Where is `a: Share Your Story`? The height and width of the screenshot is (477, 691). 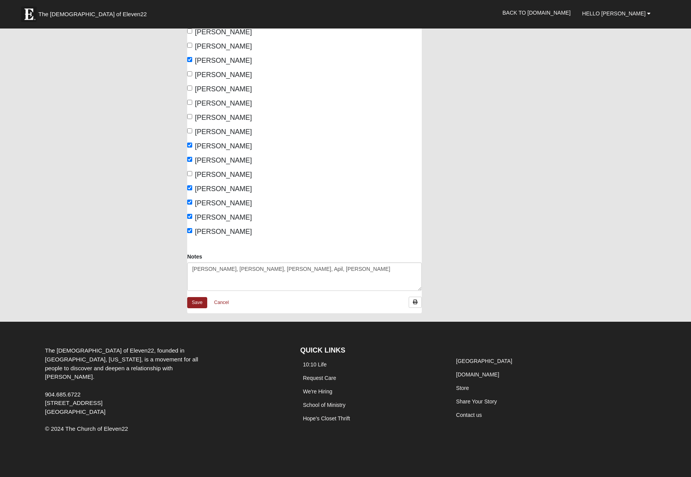
a: Share Your Story is located at coordinates (476, 401).